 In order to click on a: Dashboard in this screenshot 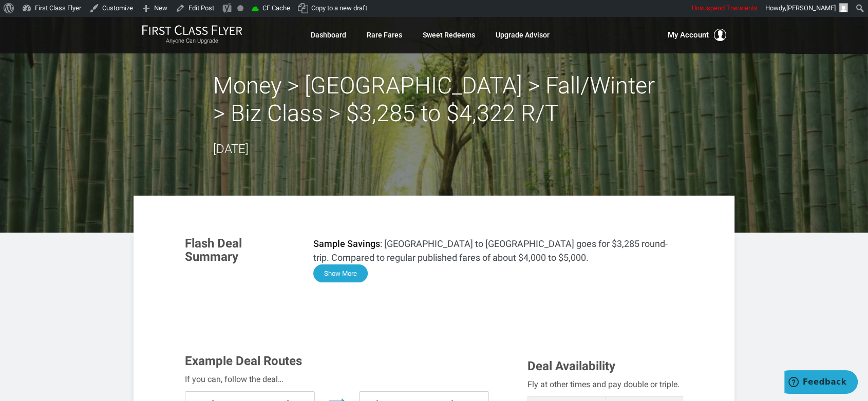, I will do `click(328, 35)`.